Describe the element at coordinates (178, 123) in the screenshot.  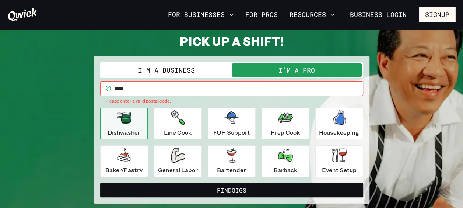
I see `button: Line Cook` at that location.